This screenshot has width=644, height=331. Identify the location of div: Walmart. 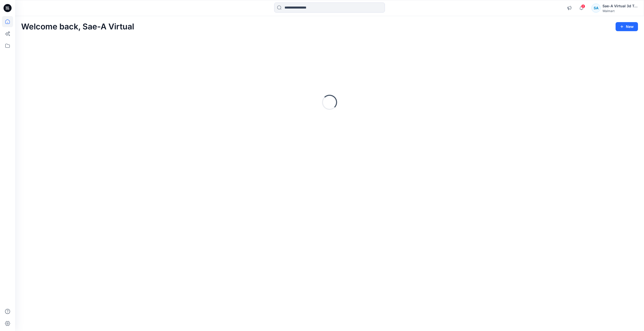
(620, 11).